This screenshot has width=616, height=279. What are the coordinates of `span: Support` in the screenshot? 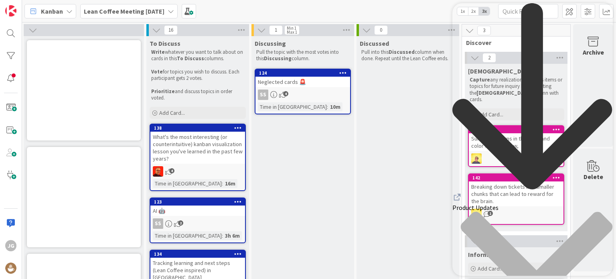 It's located at (26, 6).